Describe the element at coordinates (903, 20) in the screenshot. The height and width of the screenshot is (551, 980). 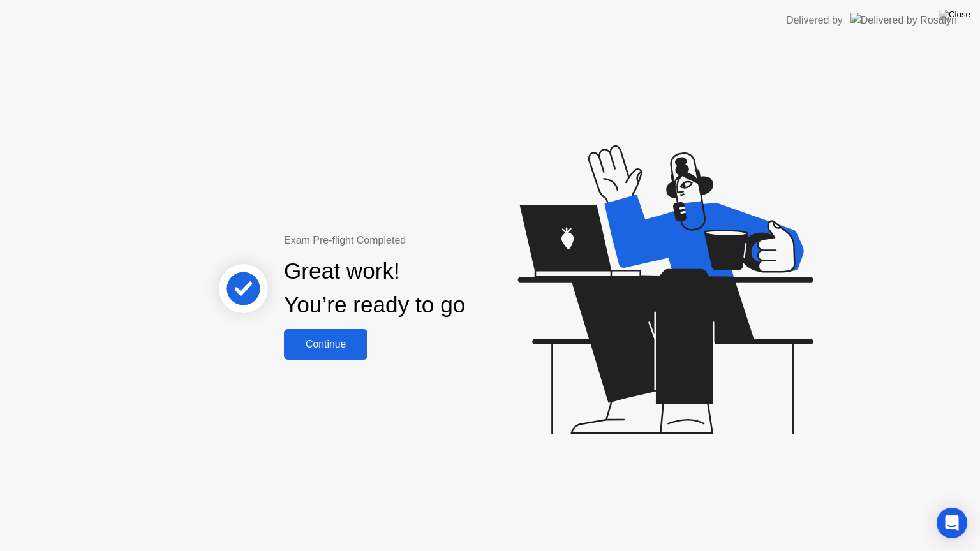
I see `img: Delivered by Rosalyn` at that location.